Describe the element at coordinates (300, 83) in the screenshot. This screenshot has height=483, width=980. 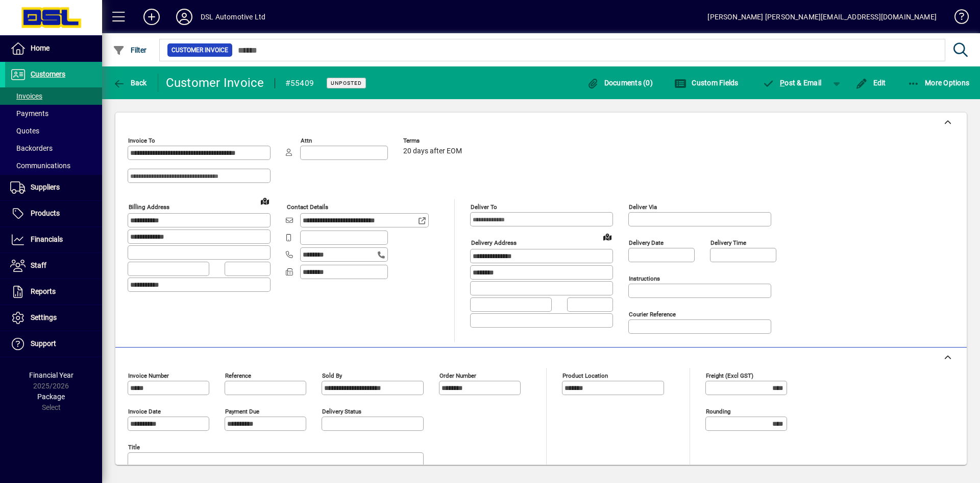
I see `div: #55409` at that location.